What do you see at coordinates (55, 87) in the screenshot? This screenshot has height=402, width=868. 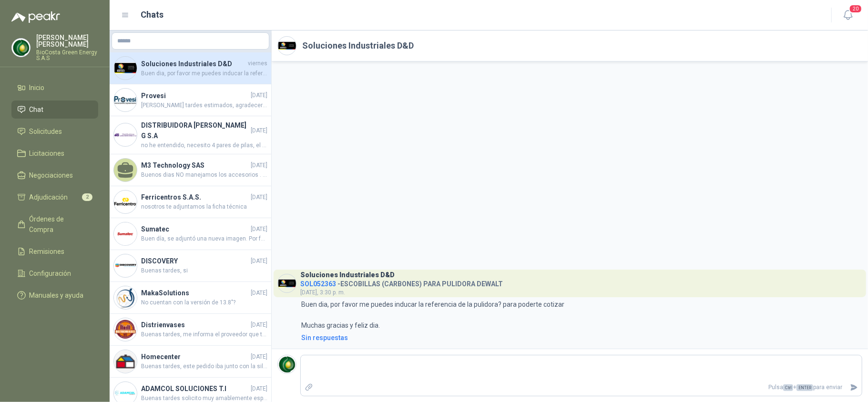 I see `a: Inicio` at bounding box center [55, 87].